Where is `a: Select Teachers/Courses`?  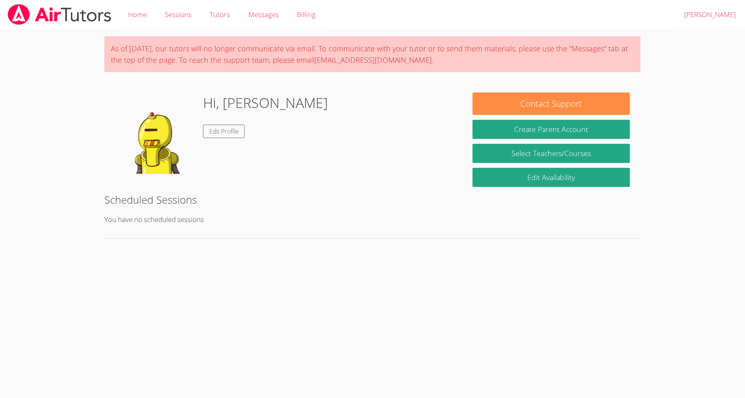
a: Select Teachers/Courses is located at coordinates (551, 153).